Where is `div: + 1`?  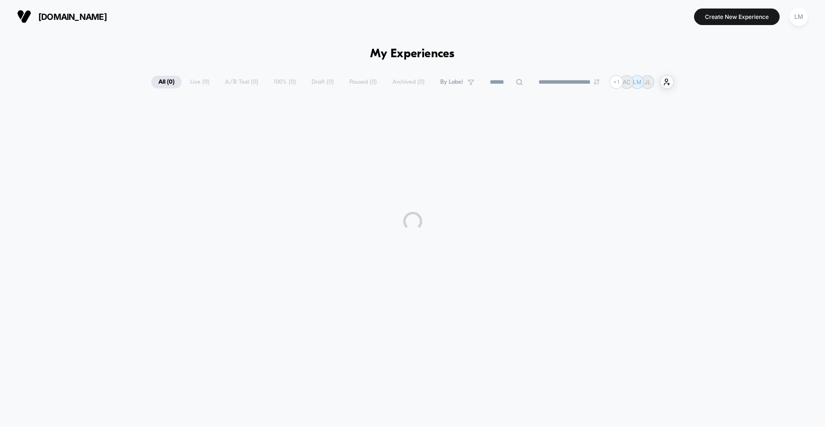
div: + 1 is located at coordinates (616, 82).